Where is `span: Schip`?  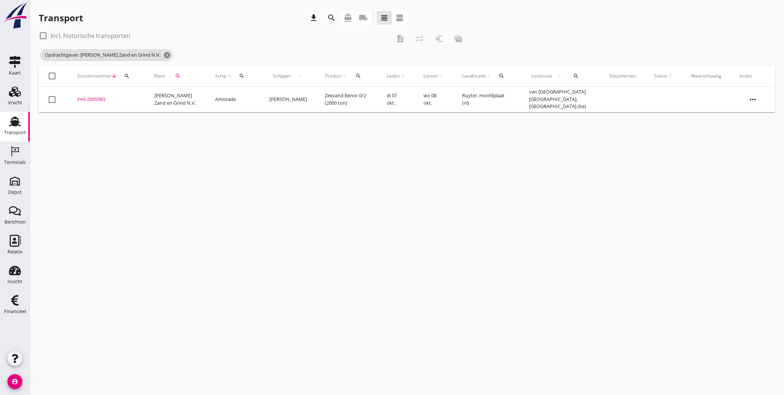 span: Schip is located at coordinates (221, 76).